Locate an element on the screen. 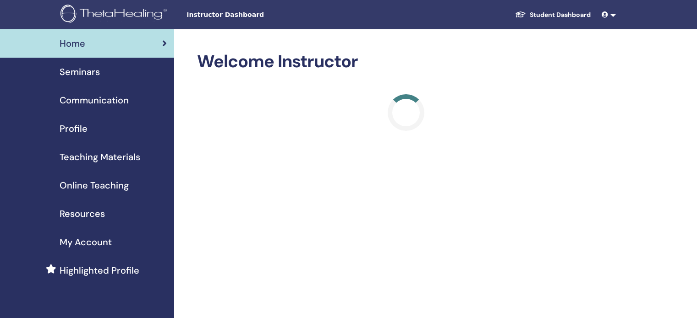 Image resolution: width=697 pixels, height=318 pixels. span: Seminars is located at coordinates (80, 72).